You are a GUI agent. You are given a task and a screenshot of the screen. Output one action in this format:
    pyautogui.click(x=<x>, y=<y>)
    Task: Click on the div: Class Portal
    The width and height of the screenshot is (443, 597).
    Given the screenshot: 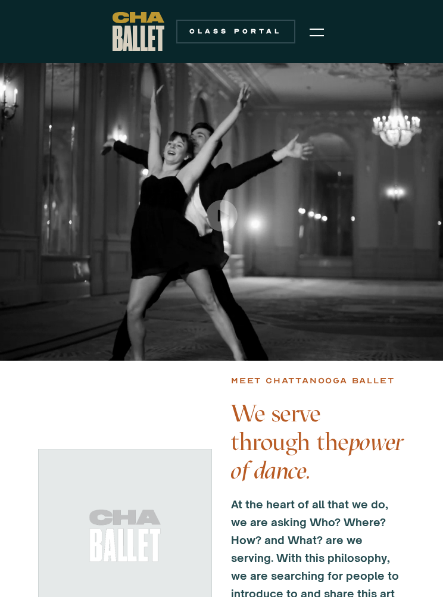 What is the action you would take?
    pyautogui.click(x=236, y=32)
    